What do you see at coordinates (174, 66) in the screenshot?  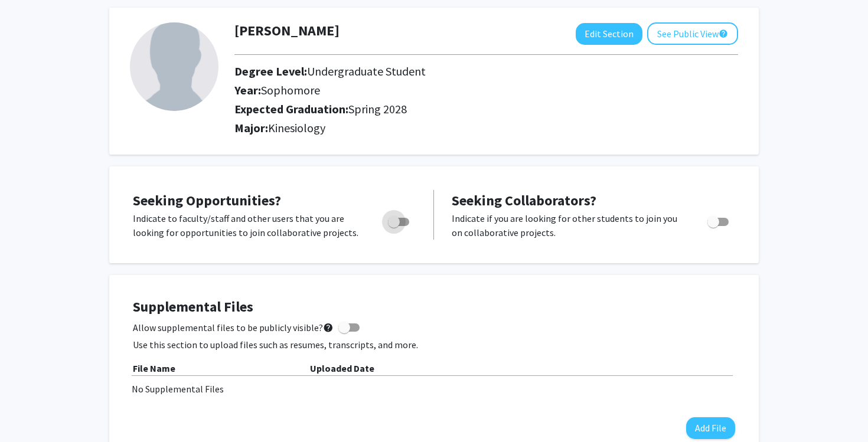 I see `img: Profile Picture` at bounding box center [174, 66].